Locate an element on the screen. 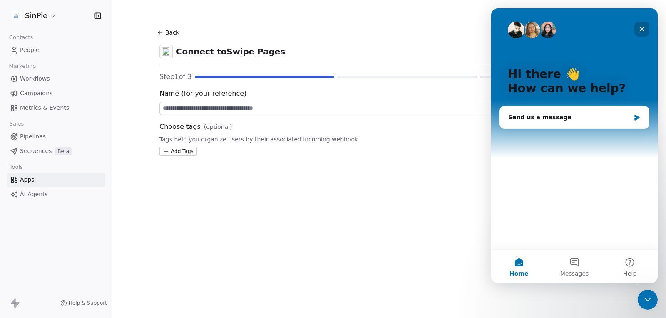  button: Add Tags is located at coordinates (178, 152).